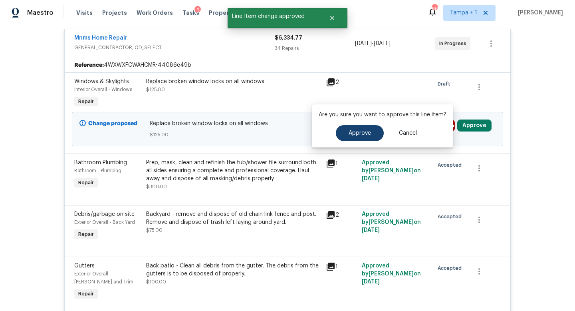  What do you see at coordinates (98, 170) in the screenshot?
I see `span: Bathroom - Plumbing` at bounding box center [98, 170].